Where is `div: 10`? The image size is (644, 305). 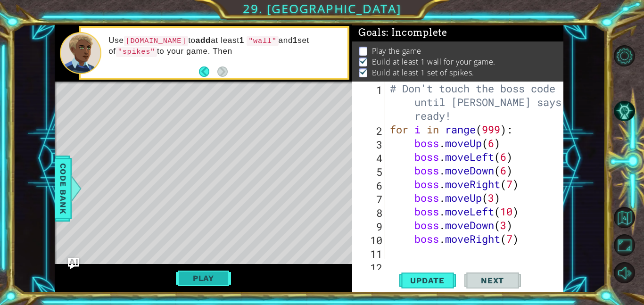 div: 10 is located at coordinates (370, 240).